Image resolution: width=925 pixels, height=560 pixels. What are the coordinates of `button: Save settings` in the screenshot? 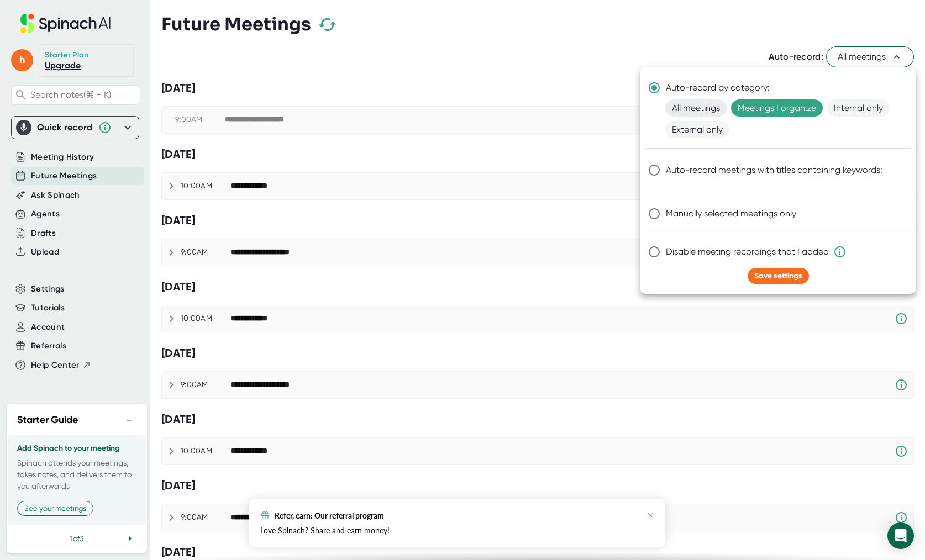 It's located at (778, 275).